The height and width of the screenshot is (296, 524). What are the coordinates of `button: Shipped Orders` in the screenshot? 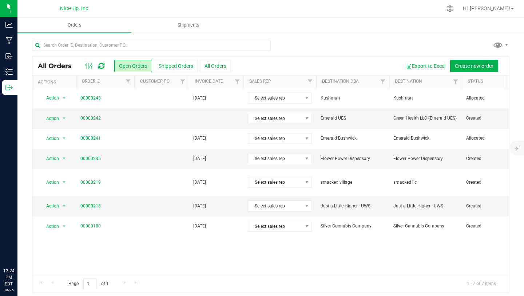 It's located at (176, 66).